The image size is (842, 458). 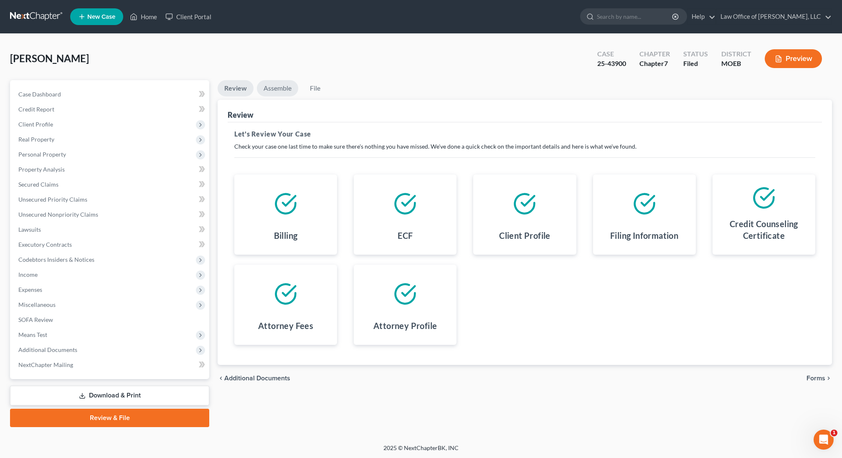 I want to click on button: Forms chevron_right, so click(x=819, y=378).